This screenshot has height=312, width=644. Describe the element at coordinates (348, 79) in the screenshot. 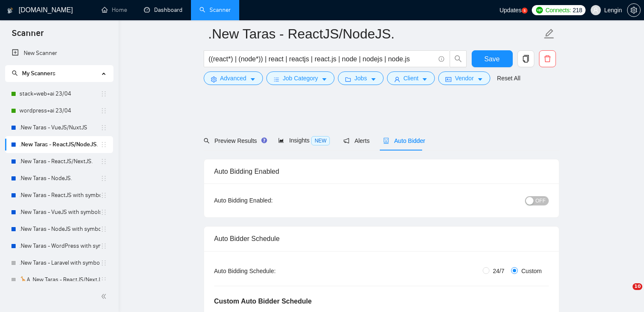

I see `span: folder` at that location.